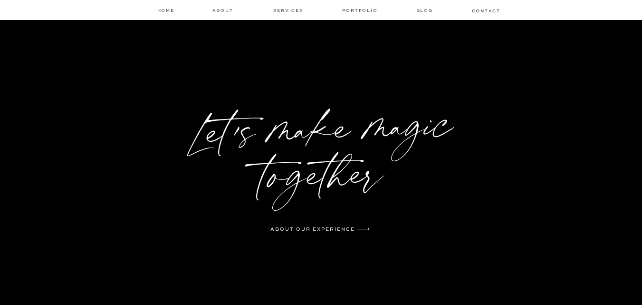 The width and height of the screenshot is (642, 305). Describe the element at coordinates (361, 10) in the screenshot. I see `nav: Portfolio` at that location.